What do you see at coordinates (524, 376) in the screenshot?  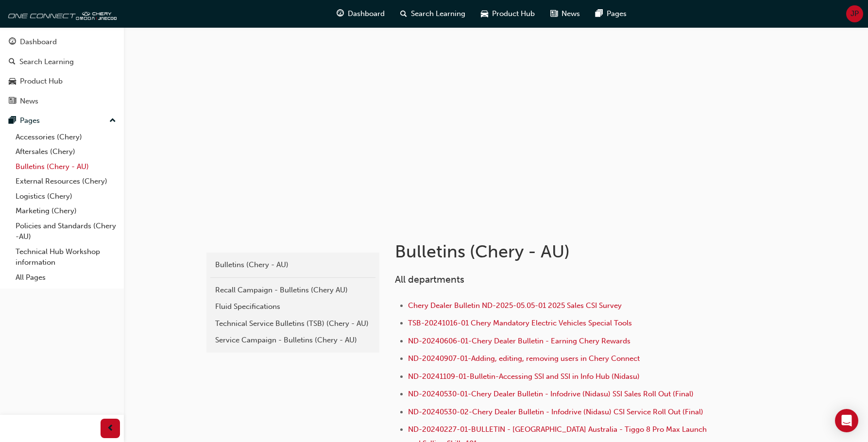 I see `a: ND-20241109-01-Bulletin-Accessing SSI and SSI in Info Hub (Nidasu)` at bounding box center [524, 376].